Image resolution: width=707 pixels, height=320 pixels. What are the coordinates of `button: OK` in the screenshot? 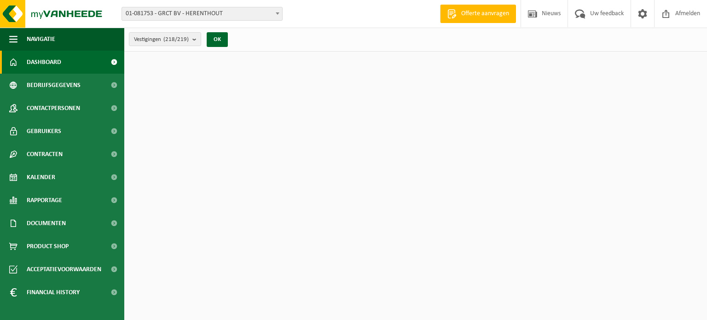 It's located at (217, 40).